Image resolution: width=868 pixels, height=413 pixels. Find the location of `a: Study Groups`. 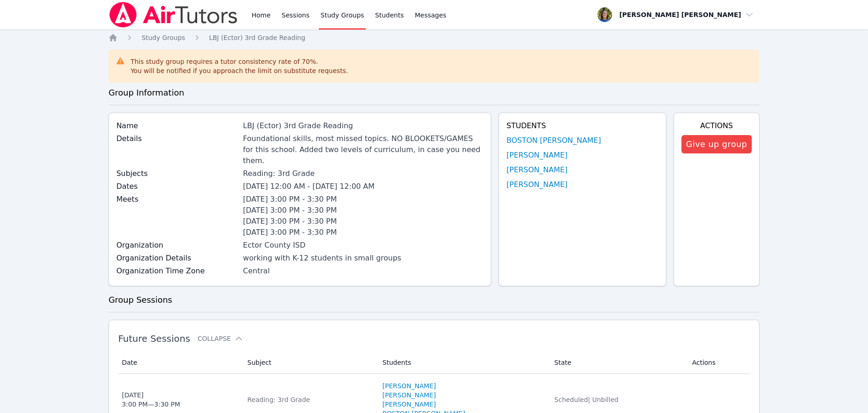

a: Study Groups is located at coordinates (163, 38).